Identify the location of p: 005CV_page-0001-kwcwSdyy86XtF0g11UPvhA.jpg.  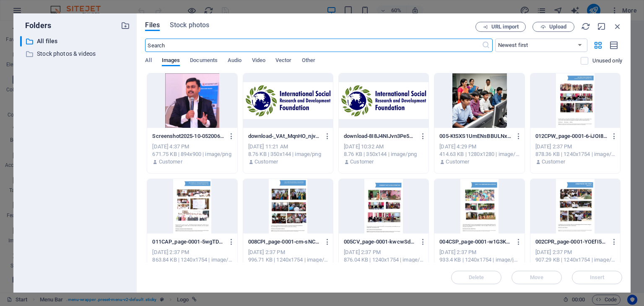
(380, 242).